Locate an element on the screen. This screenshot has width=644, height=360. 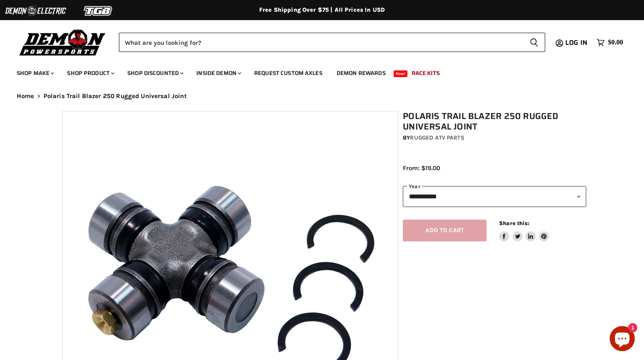
div: by is located at coordinates (494, 138).